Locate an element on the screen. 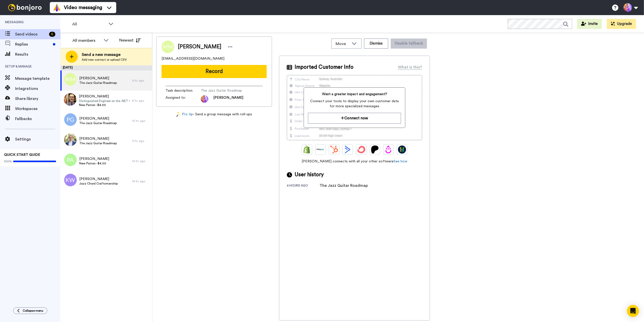 This screenshot has width=644, height=322. button: Connect now is located at coordinates (354, 118).